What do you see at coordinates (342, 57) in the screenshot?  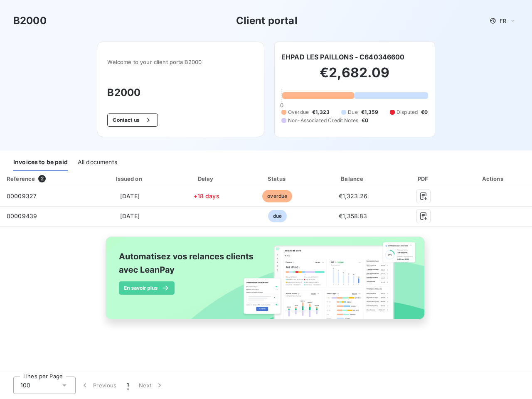 I see `h6: EHPAD LES PAILLONS - C640346600` at bounding box center [342, 57].